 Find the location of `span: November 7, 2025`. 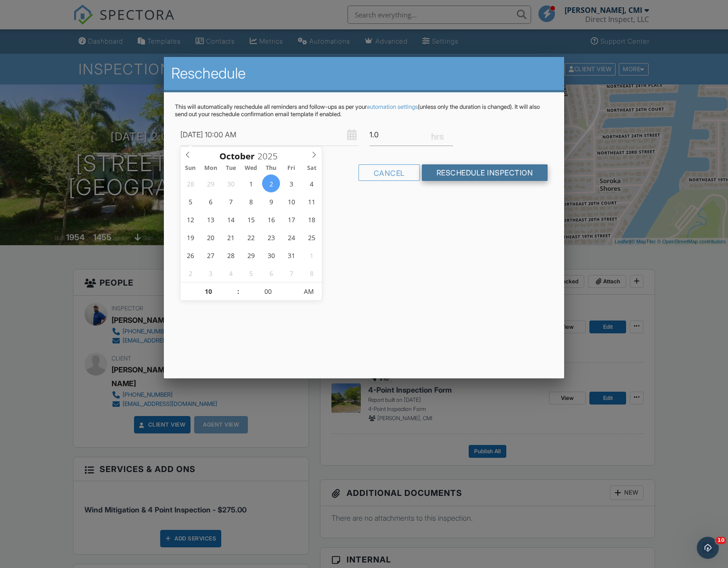

span: November 7, 2025 is located at coordinates (291, 273).